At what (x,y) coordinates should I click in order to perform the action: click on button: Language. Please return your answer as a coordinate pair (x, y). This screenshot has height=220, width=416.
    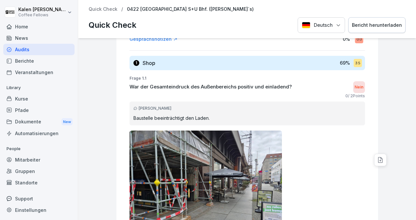
    Looking at the image, I should click on (321, 25).